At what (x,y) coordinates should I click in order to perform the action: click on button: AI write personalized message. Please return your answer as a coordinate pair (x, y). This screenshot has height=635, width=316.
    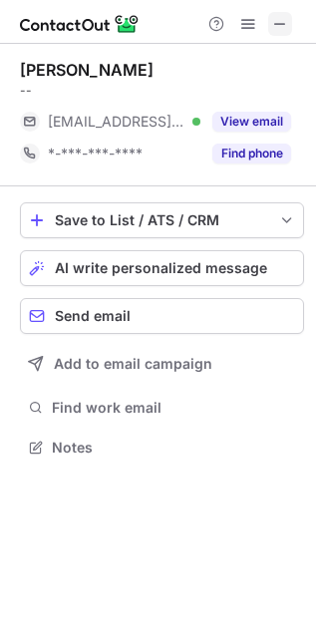
    Looking at the image, I should click on (162, 268).